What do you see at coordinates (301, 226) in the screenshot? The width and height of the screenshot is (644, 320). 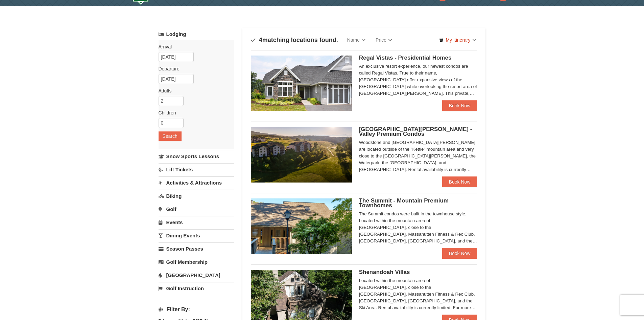 I see `img: 19219034-1-0eee7e00.jpg` at bounding box center [301, 226].